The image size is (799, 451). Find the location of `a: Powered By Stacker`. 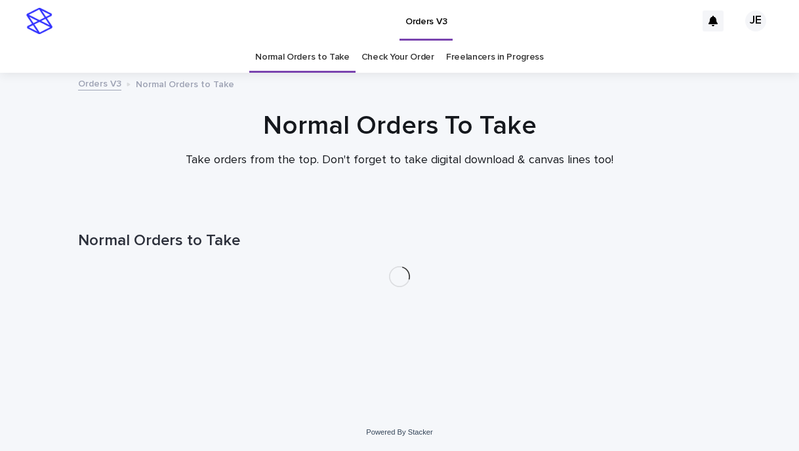

a: Powered By Stacker is located at coordinates (399, 432).